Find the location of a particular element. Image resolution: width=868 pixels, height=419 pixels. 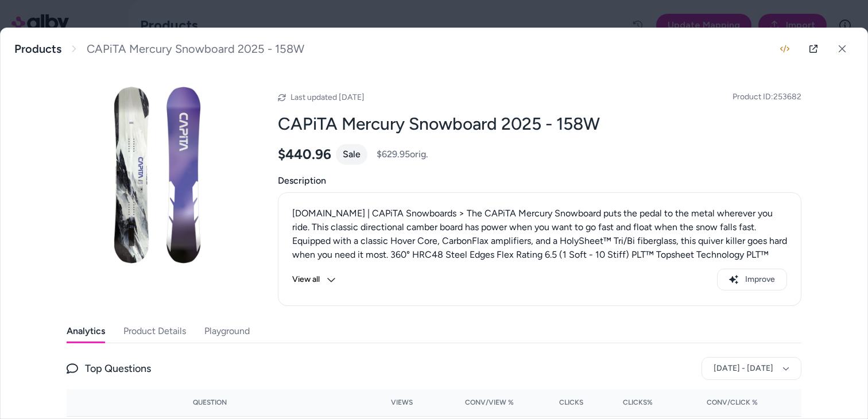

div: Sale is located at coordinates (351, 154).